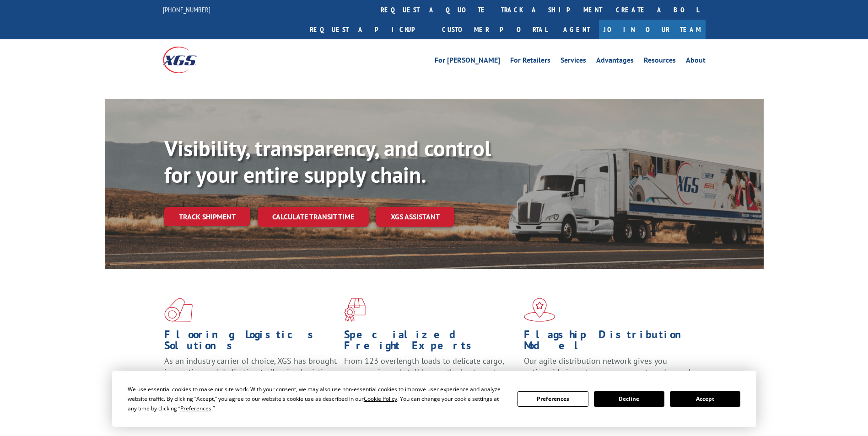  Describe the element at coordinates (705, 399) in the screenshot. I see `button: Accept` at that location.